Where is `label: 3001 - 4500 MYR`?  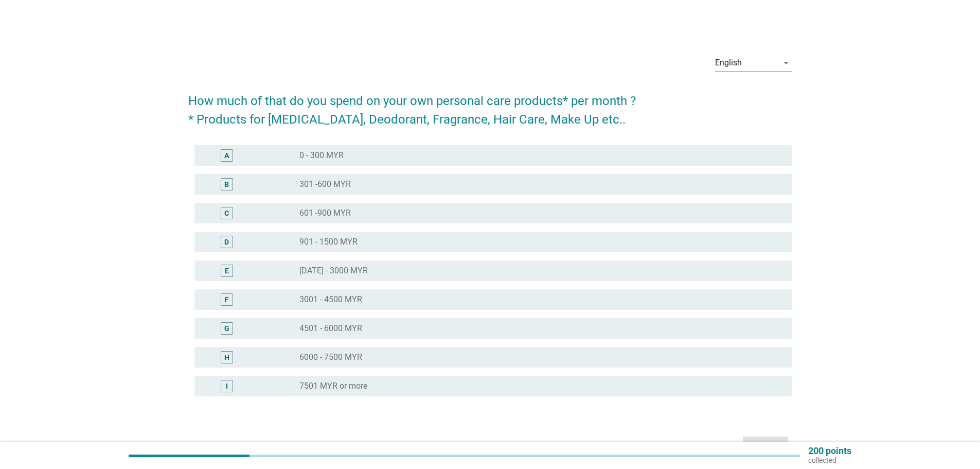
label: 3001 - 4500 MYR is located at coordinates (331, 300).